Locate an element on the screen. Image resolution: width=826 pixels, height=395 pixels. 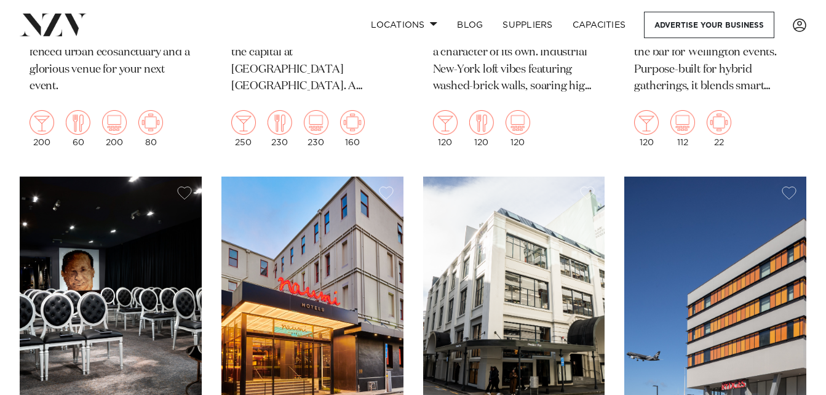
p: Zealandia is the world's first fully-fenced urban ecosanctuary and a glorious venue for your next... is located at coordinates (111, 62).